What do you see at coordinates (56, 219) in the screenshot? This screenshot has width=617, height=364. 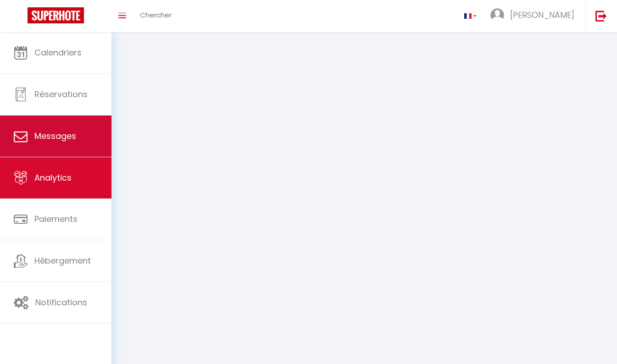 I see `span: Paiements` at bounding box center [56, 219].